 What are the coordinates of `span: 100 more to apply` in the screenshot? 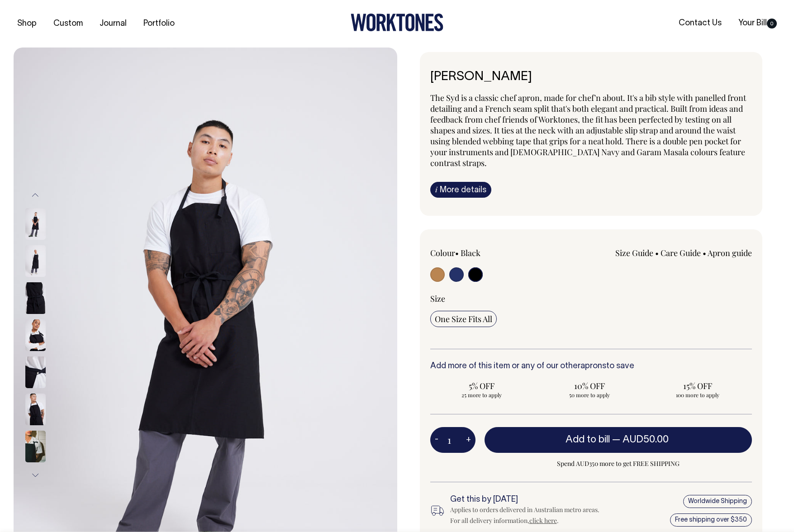 It's located at (698, 395).